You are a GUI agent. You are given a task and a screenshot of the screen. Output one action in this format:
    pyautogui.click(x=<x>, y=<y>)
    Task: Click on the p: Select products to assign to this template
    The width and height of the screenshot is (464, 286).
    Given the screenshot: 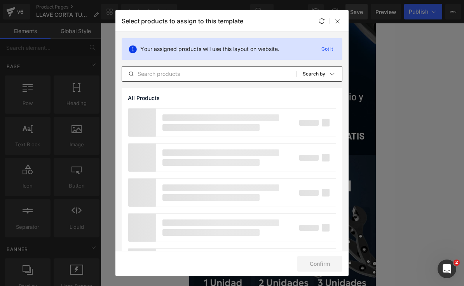 What is the action you would take?
    pyautogui.click(x=182, y=21)
    